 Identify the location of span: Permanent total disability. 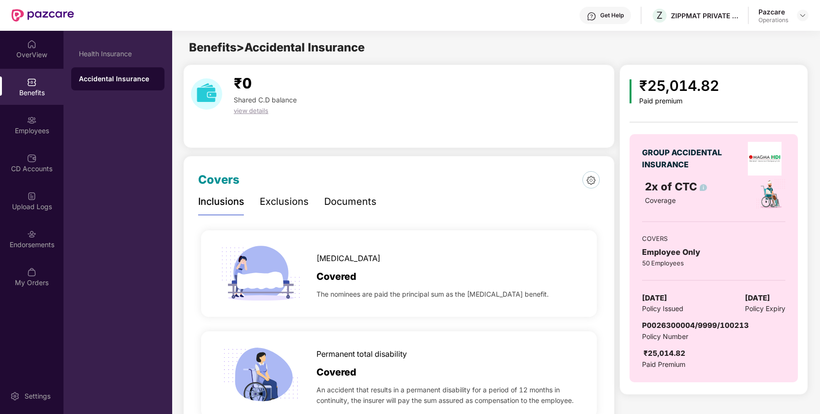
(362, 354).